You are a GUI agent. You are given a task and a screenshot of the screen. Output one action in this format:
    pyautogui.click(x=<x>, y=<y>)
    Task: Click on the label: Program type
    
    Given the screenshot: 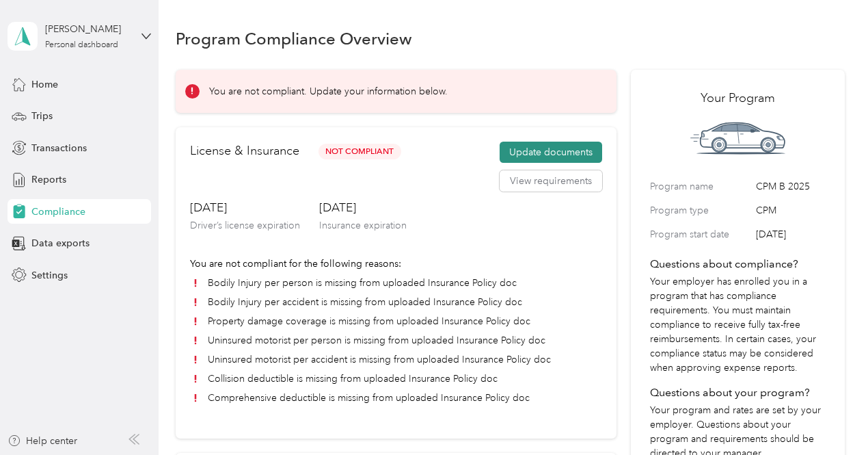 What is the action you would take?
    pyautogui.click(x=700, y=210)
    